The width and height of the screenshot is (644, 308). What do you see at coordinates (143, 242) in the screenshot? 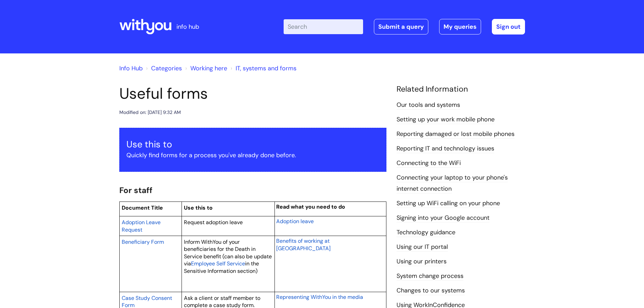
I see `a: Beneficiary Form` at bounding box center [143, 242].